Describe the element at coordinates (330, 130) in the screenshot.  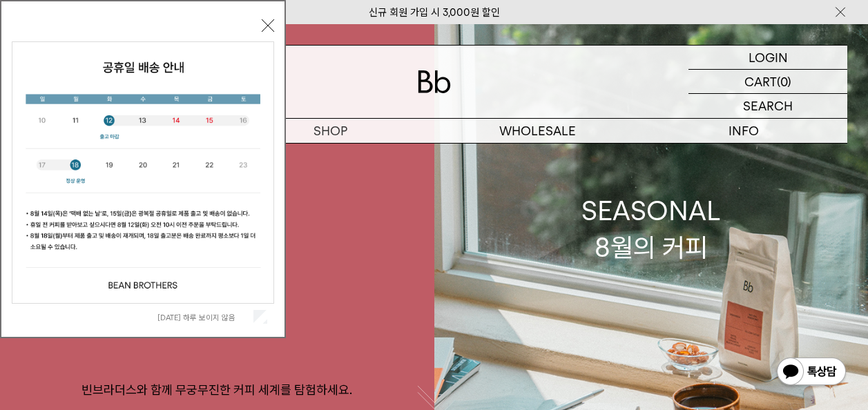
I see `a: SHOP` at that location.